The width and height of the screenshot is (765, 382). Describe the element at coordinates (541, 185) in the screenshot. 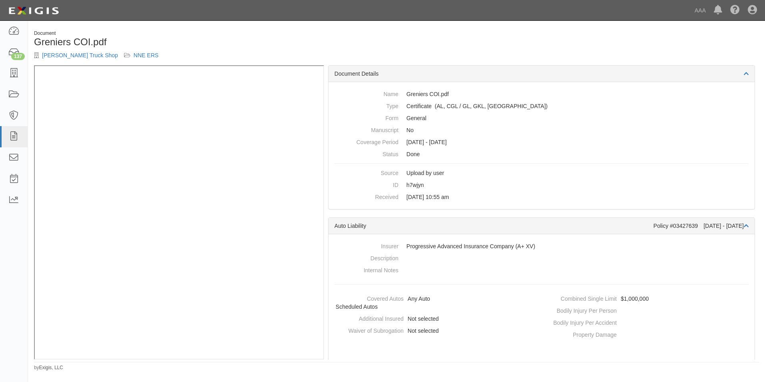

I see `dd: h7wjyn` at that location.